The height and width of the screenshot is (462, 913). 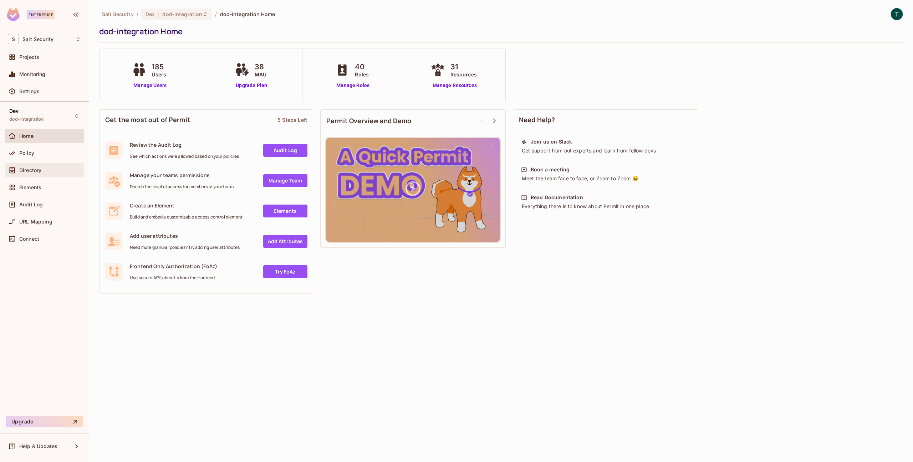 I want to click on span: Need Help?, so click(x=537, y=119).